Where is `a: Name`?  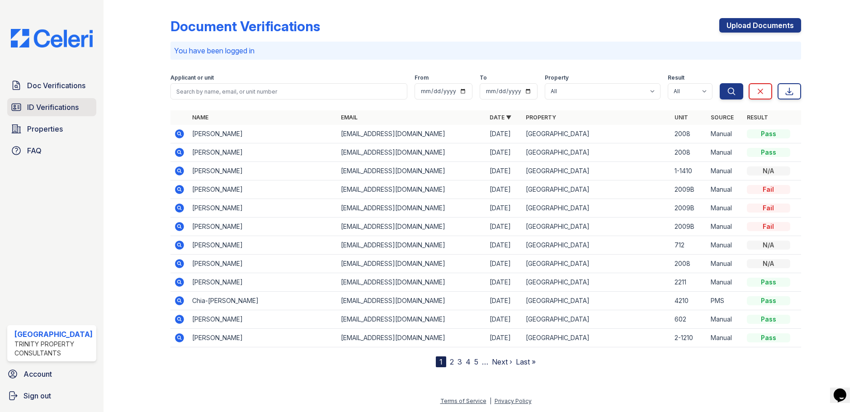 a: Name is located at coordinates (200, 117).